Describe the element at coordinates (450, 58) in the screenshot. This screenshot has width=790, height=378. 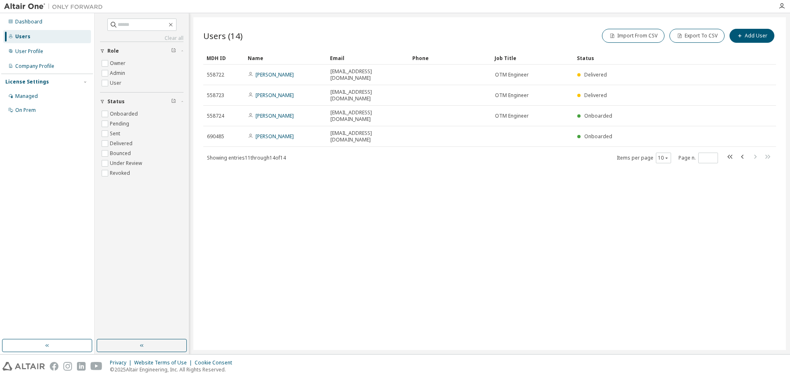
I see `div: Phone` at that location.